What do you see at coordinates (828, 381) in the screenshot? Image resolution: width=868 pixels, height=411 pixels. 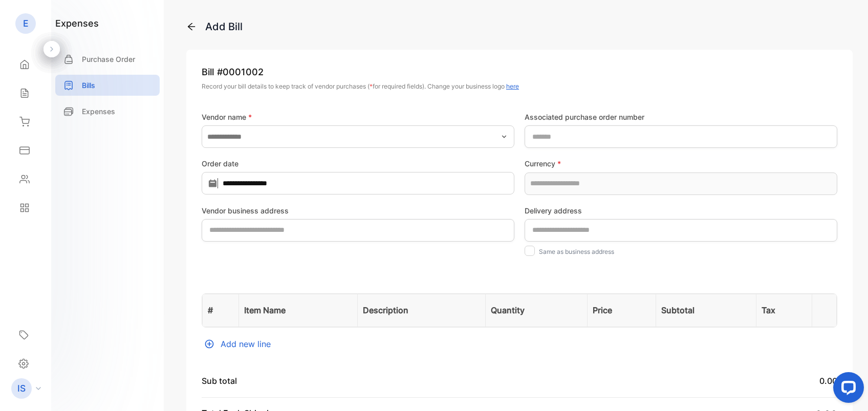 I see `span: 0.00` at bounding box center [828, 381].